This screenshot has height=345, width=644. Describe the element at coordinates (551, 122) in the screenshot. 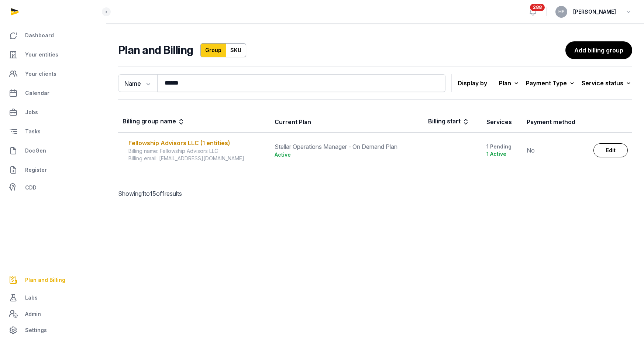

I see `div: Payment method` at that location.